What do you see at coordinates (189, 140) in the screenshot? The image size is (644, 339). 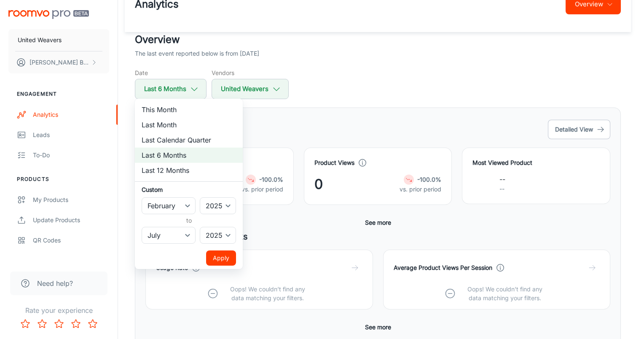 I see `li: Last Calendar Quarter` at bounding box center [189, 140].